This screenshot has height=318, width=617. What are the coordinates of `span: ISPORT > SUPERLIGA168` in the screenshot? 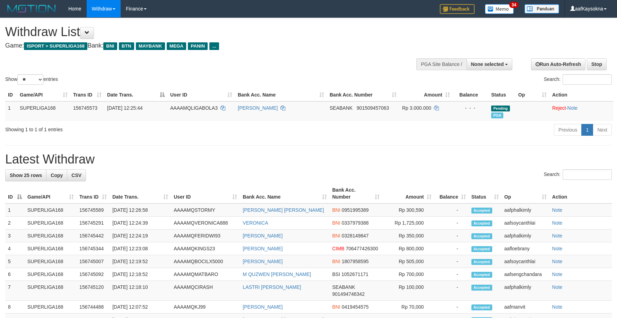 It's located at (55, 46).